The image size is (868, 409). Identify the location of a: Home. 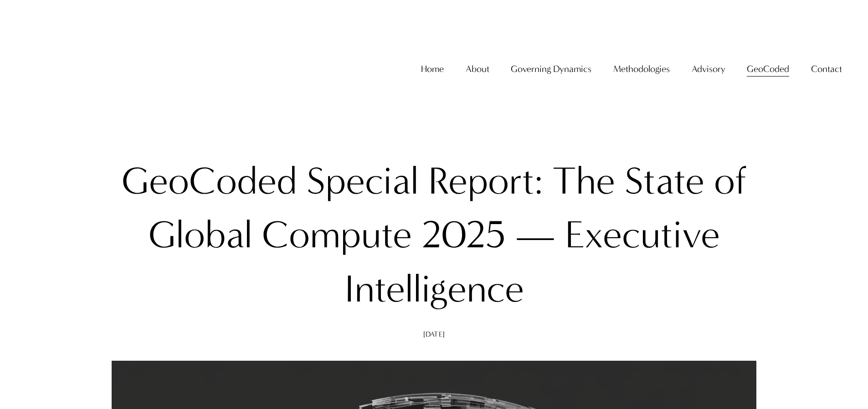
(432, 69).